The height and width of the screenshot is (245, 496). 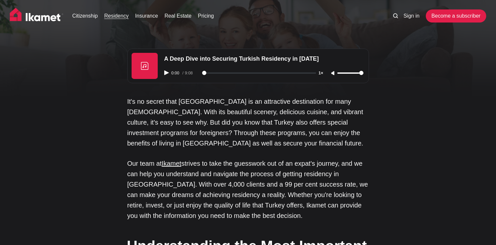 What do you see at coordinates (116, 16) in the screenshot?
I see `a: Residency` at bounding box center [116, 16].